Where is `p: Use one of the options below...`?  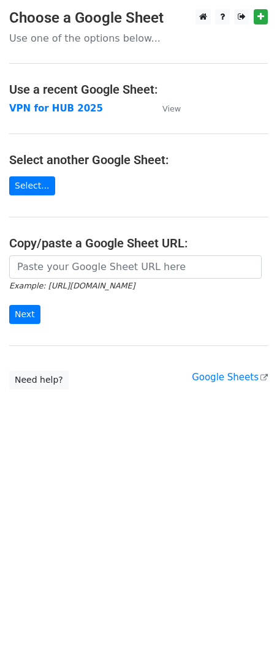 p: Use one of the options below... is located at coordinates (138, 38).